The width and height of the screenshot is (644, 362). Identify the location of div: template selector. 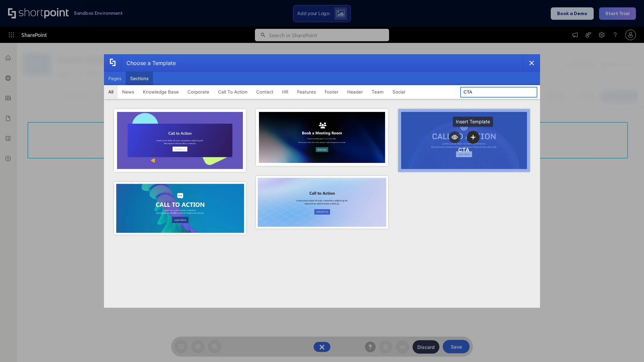
(322, 181).